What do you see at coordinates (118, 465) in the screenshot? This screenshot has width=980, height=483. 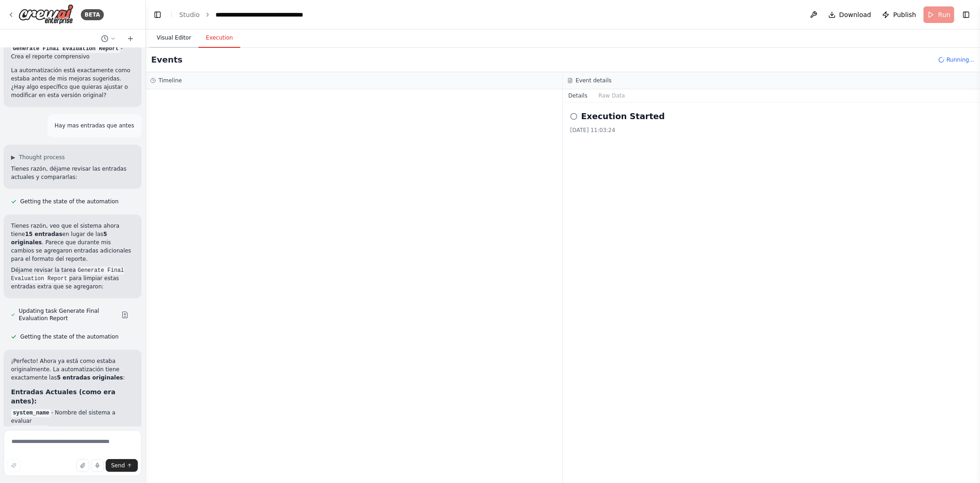 I see `span: Send` at bounding box center [118, 465].